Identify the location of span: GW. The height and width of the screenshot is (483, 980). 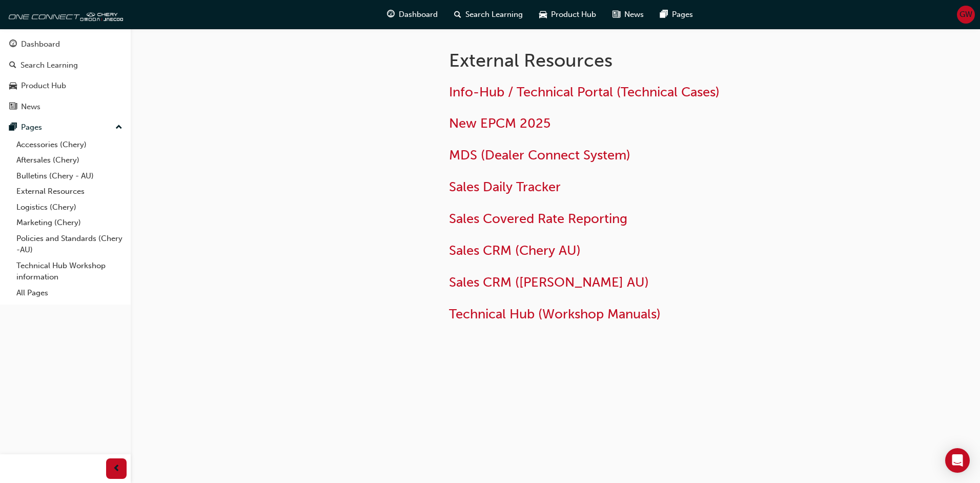
(965, 15).